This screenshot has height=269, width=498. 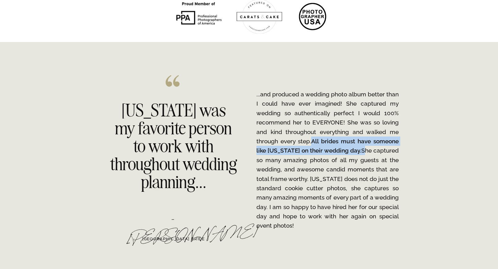 What do you see at coordinates (327, 160) in the screenshot?
I see `p: ...and produced a wedding photo album better than I could have ever imagined! She captured my wed...` at bounding box center [327, 160].